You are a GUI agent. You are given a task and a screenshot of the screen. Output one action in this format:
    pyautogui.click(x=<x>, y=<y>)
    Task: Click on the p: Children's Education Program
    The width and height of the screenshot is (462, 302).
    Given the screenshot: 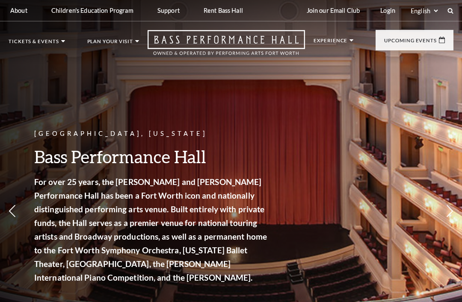 What is the action you would take?
    pyautogui.click(x=92, y=10)
    